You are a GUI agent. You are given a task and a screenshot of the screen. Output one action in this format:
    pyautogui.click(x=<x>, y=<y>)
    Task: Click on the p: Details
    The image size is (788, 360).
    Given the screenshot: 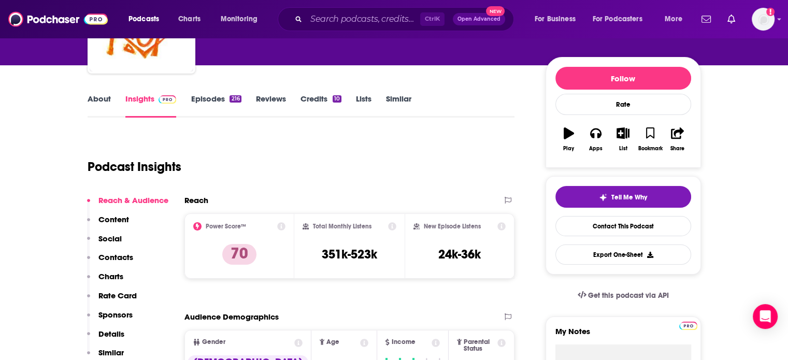 What is the action you would take?
    pyautogui.click(x=111, y=334)
    